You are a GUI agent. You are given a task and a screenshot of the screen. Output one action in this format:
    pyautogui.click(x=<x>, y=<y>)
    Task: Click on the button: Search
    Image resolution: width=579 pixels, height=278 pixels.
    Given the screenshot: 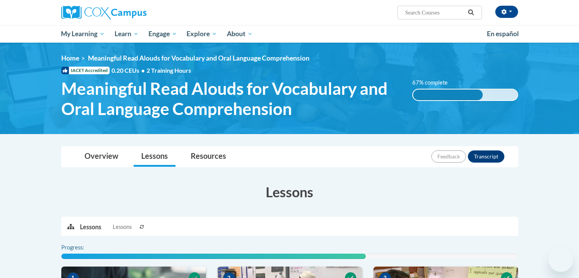 What is the action you would take?
    pyautogui.click(x=471, y=13)
    